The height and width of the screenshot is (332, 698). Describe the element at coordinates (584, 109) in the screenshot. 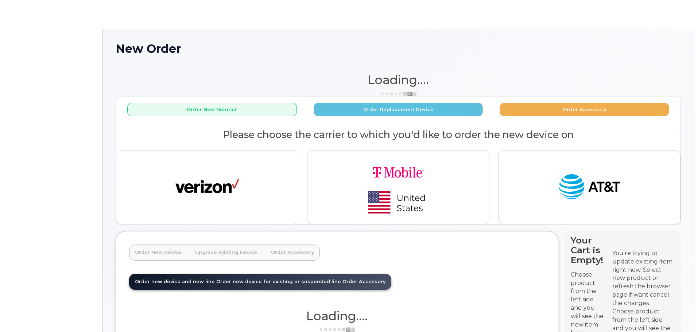

I see `button: Order Accessory` at that location.